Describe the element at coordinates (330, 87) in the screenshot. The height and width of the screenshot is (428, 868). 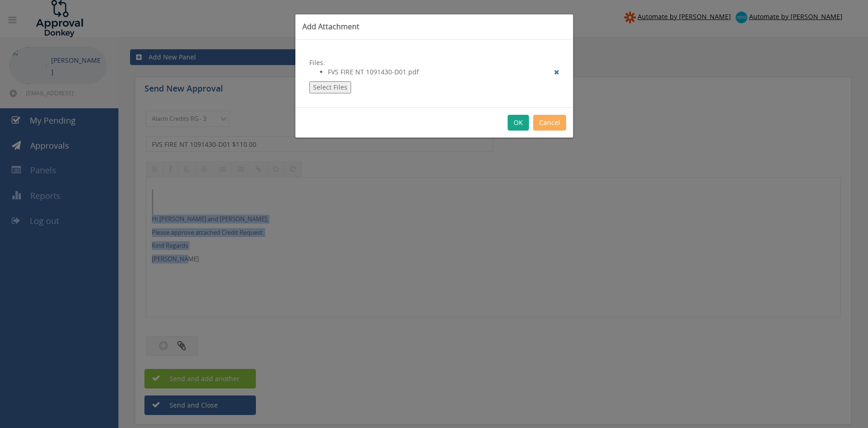
I see `button: Select Files` at that location.